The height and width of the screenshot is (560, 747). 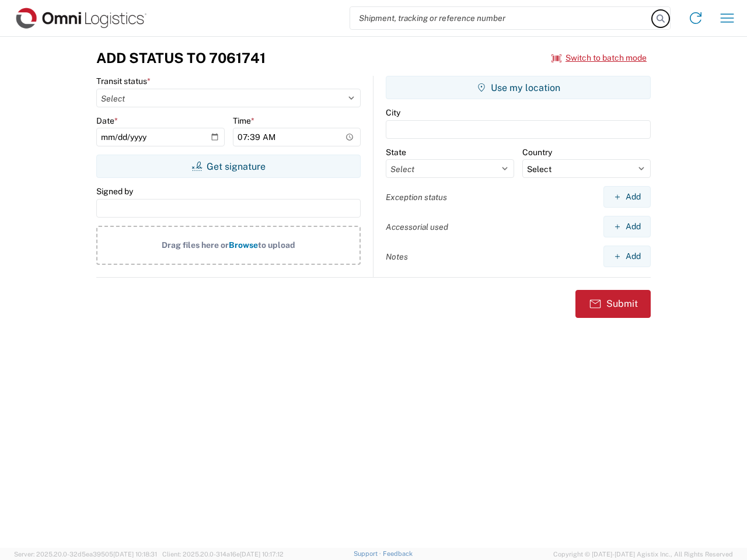 What do you see at coordinates (398, 554) in the screenshot?
I see `a: Feedback` at bounding box center [398, 554].